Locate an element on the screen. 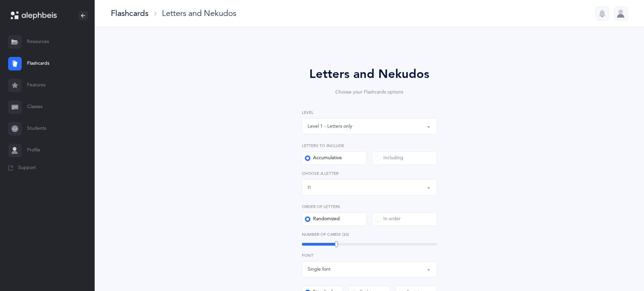 This screenshot has width=644, height=291. label: Letters to include is located at coordinates (369, 146).